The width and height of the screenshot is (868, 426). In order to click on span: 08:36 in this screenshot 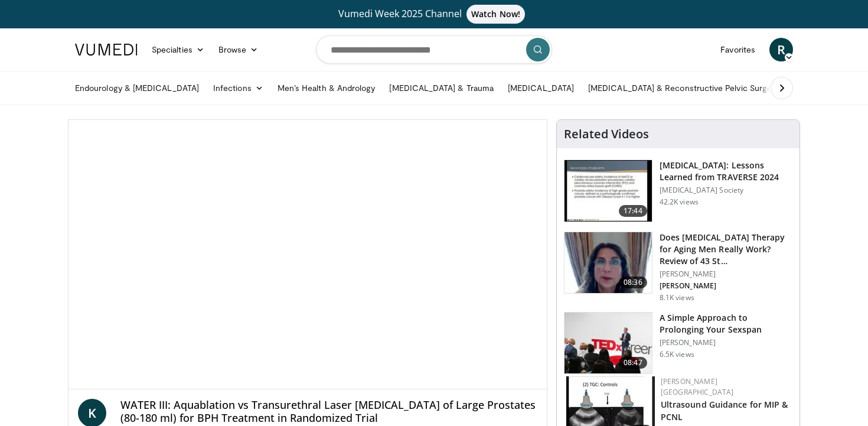, I will do `click(633, 283)`.